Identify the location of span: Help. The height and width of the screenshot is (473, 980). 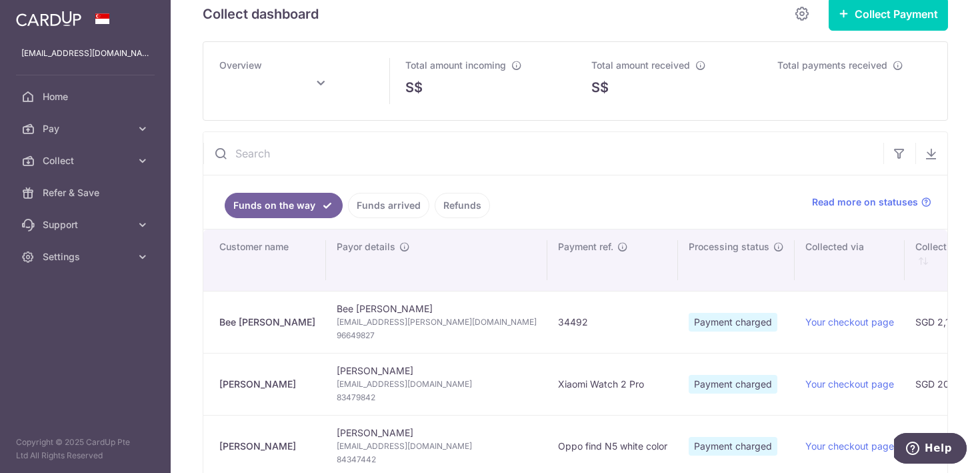
(44, 16).